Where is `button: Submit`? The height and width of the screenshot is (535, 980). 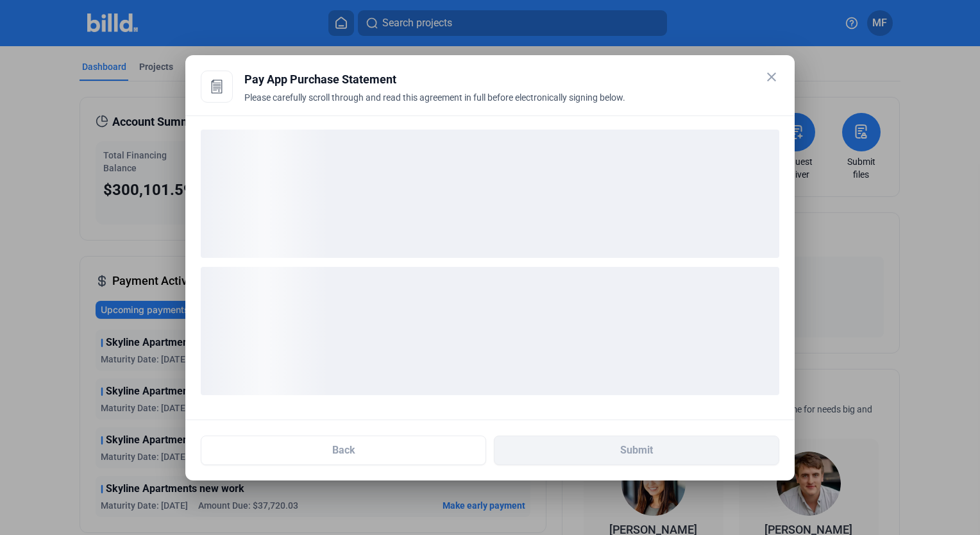
button: Submit is located at coordinates (637, 450).